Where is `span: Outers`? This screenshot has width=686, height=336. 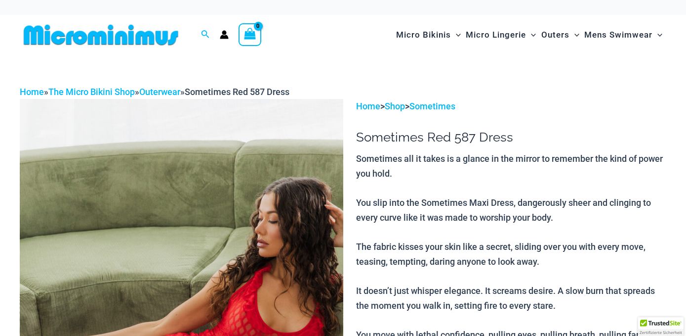
span: Outers is located at coordinates (555, 35).